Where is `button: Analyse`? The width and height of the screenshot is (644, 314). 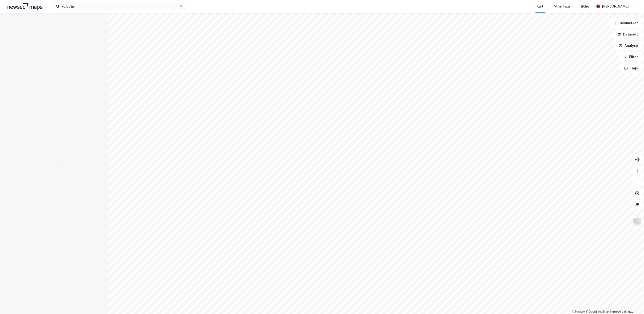
button: Analyse is located at coordinates (629, 46).